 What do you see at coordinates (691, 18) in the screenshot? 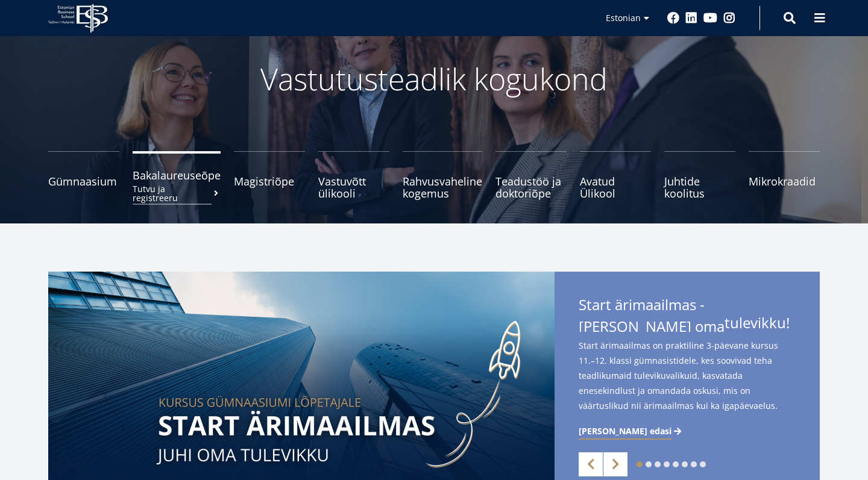
I see `a: Linkedin` at bounding box center [691, 18].